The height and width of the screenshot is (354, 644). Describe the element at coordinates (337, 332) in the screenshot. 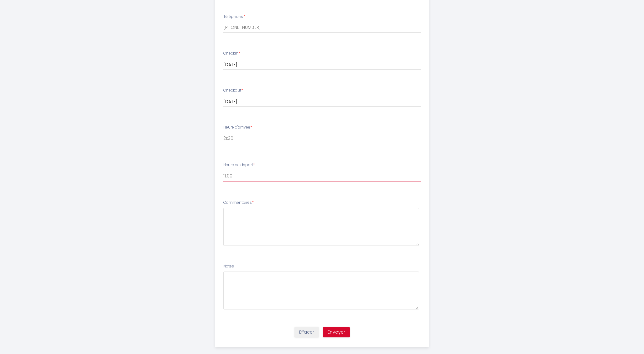

I see `button: Envoyer` at that location.